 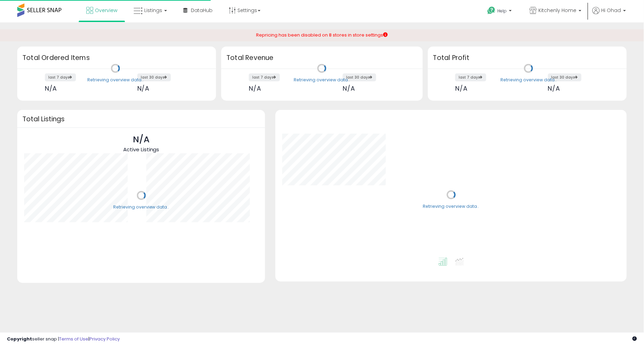 What do you see at coordinates (322, 35) in the screenshot?
I see `div: Repricing has been disabled on 8 stores in store settings` at bounding box center [322, 35].